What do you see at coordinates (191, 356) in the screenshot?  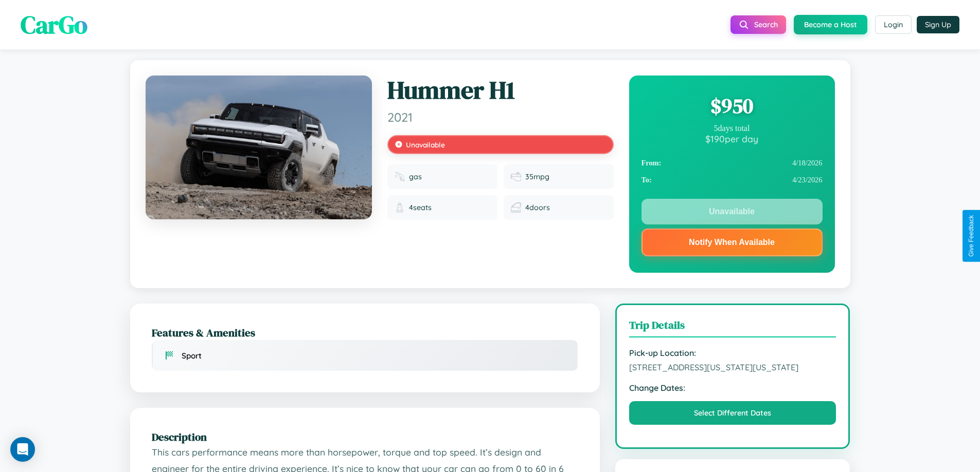 I see `span: Sport` at bounding box center [191, 356].